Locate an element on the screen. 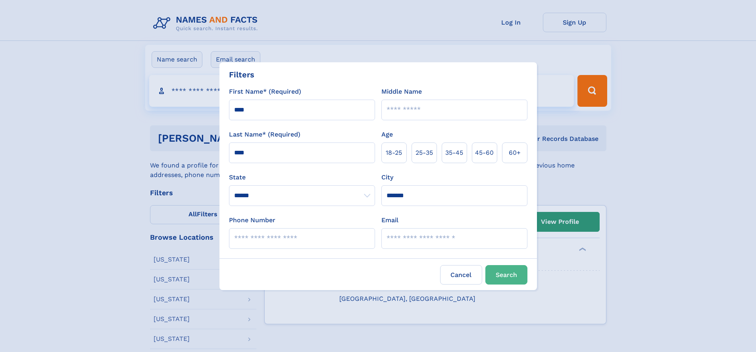 This screenshot has width=756, height=352. label: Middle Name is located at coordinates (402, 92).